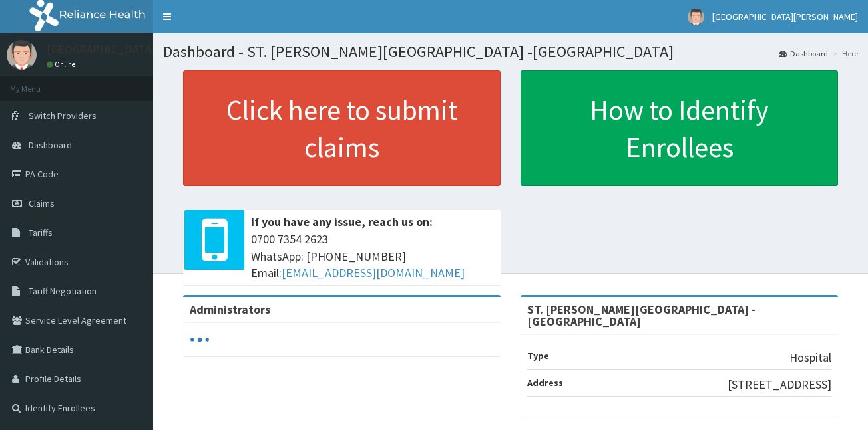 Image resolution: width=868 pixels, height=430 pixels. Describe the element at coordinates (844, 53) in the screenshot. I see `li: Here` at that location.